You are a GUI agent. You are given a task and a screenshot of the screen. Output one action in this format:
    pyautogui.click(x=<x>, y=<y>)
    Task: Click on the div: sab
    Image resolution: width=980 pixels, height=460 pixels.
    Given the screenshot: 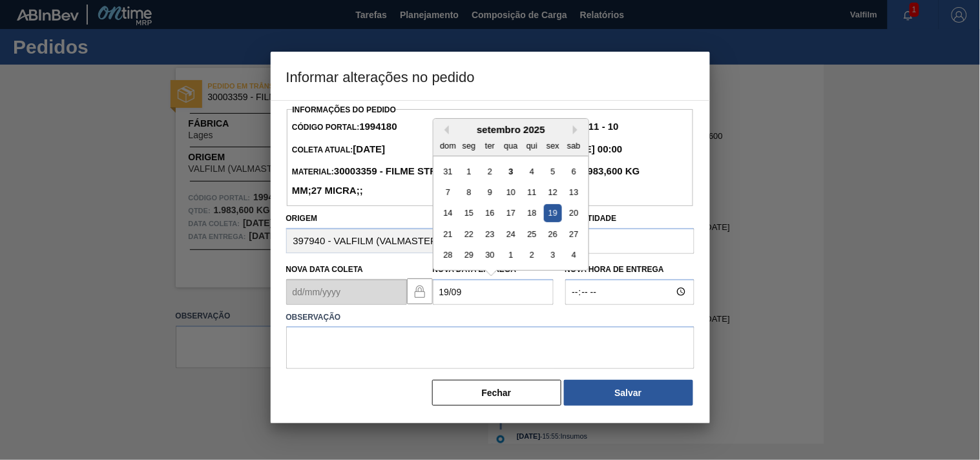 What is the action you would take?
    pyautogui.click(x=573, y=144)
    